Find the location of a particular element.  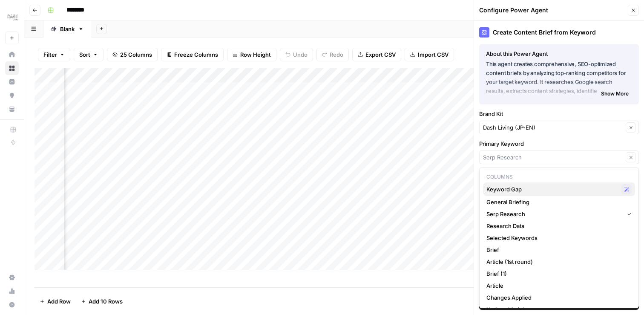

span: Undo is located at coordinates (300, 55).